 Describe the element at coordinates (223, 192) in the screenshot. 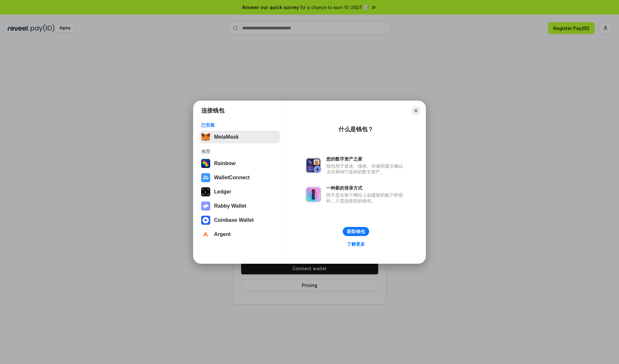

I see `div: Ledger` at that location.